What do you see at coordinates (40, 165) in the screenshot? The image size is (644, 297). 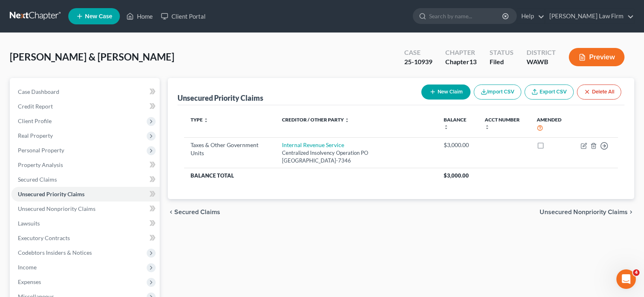 I see `span: Property Analysis` at bounding box center [40, 165].